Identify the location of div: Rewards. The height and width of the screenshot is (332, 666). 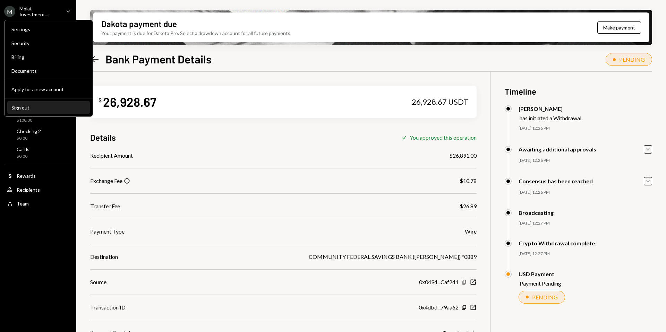
(26, 176).